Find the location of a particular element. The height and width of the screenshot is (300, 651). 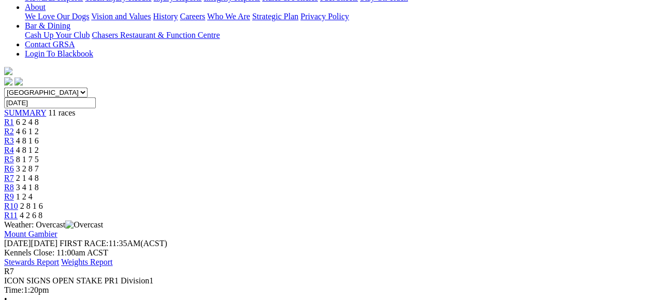

span: 1 2 4 is located at coordinates (24, 196).